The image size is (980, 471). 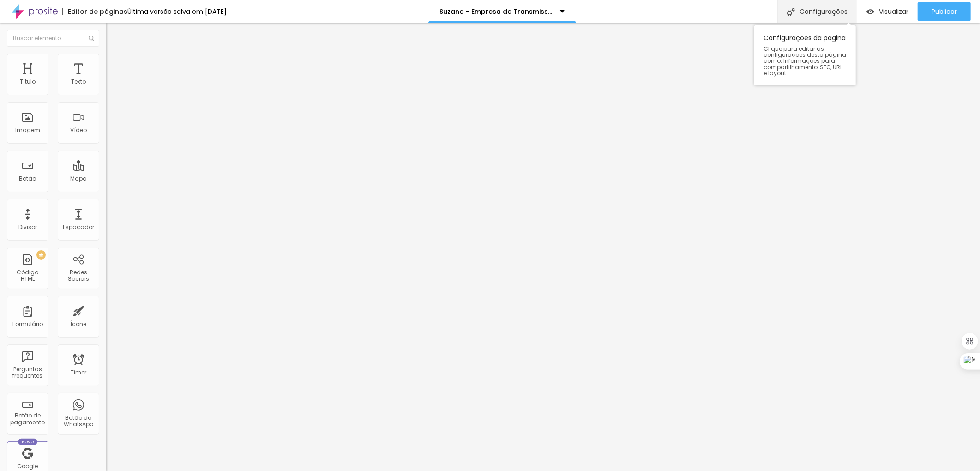 I want to click on span: Publicar, so click(x=945, y=12).